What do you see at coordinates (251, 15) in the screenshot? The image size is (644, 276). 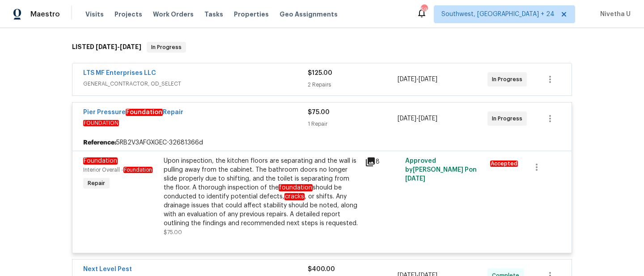 I see `span: Properties` at bounding box center [251, 15].